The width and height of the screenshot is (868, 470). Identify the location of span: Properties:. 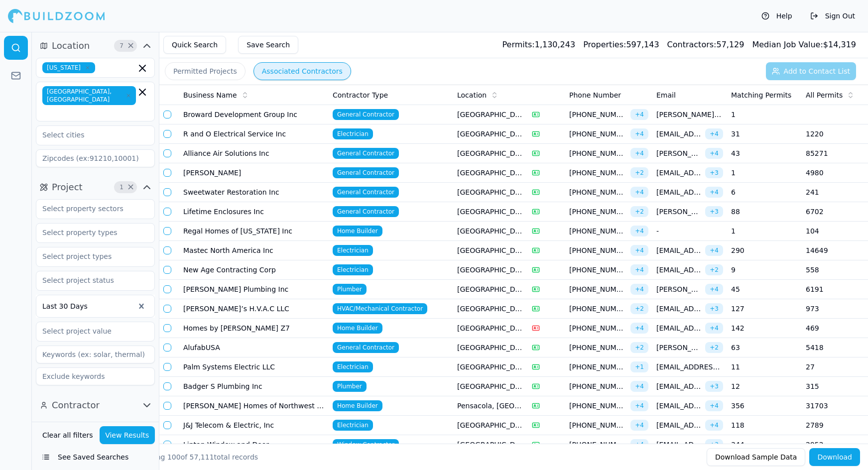
(605, 44).